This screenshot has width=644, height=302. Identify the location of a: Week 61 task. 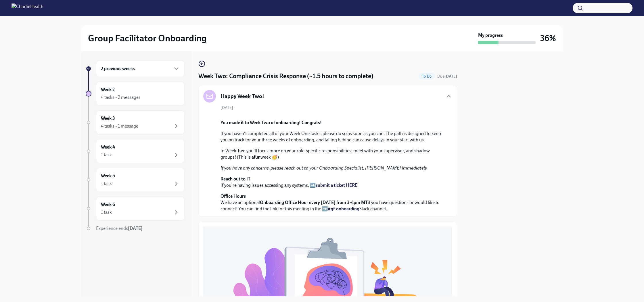
(135, 209).